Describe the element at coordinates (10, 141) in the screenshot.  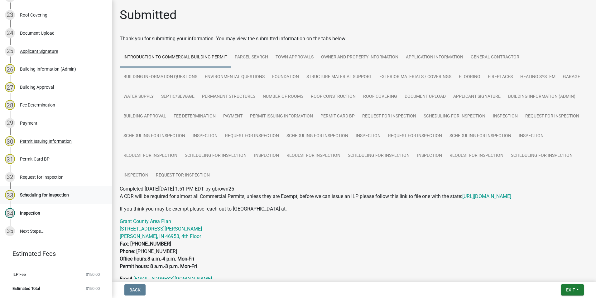
I see `div: 30` at that location.